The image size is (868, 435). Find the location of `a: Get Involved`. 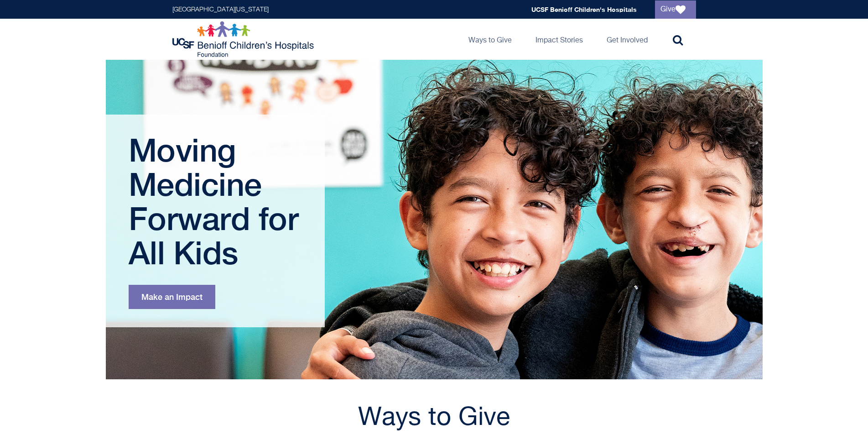

a: Get Involved is located at coordinates (627, 39).